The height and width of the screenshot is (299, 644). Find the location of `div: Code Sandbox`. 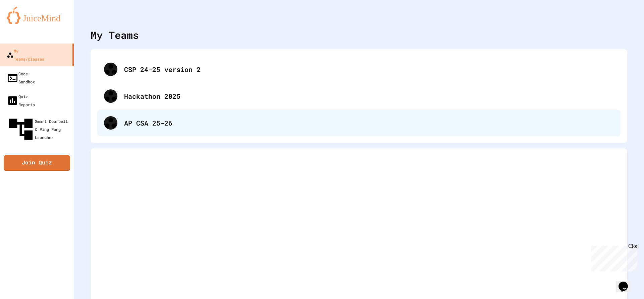

div: Code Sandbox is located at coordinates (21, 78).